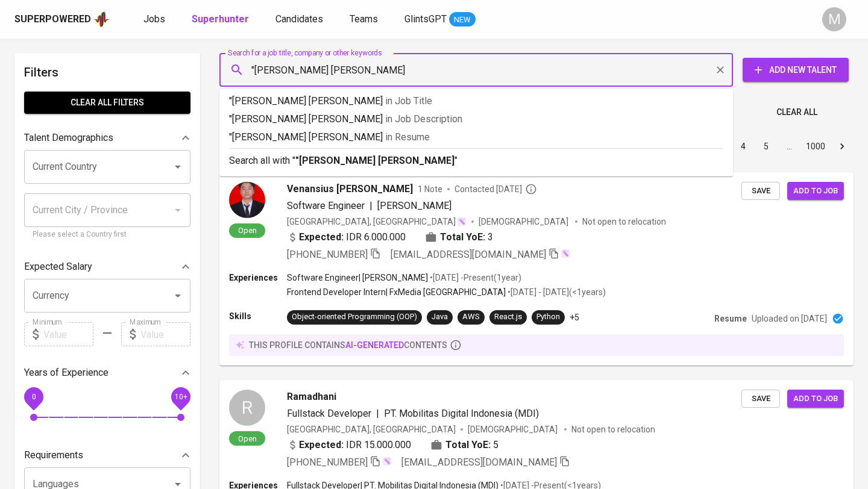 The height and width of the screenshot is (489, 868). I want to click on a: Jobs, so click(155, 19).